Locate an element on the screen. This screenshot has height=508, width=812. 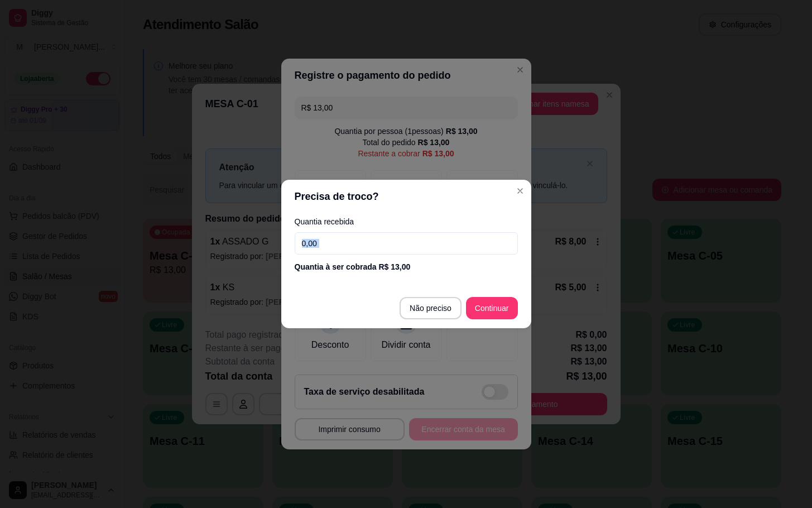
label: Quantia recebida is located at coordinates (406, 221).